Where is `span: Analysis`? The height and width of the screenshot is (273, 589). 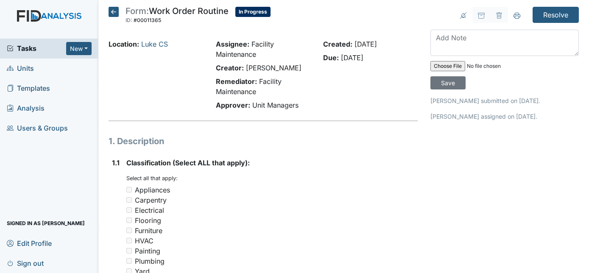 span: Analysis is located at coordinates (25, 108).